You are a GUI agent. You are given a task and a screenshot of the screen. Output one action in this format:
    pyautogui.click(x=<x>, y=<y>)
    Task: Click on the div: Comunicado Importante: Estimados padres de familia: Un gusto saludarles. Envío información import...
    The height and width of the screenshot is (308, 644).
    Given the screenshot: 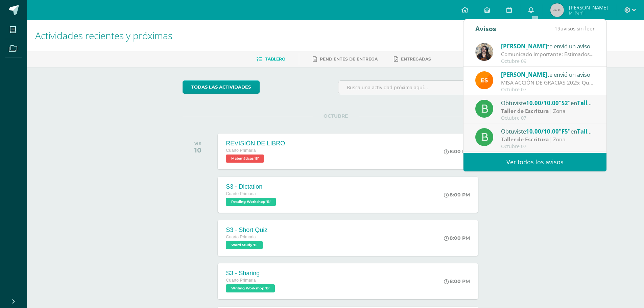 What is the action you would take?
    pyautogui.click(x=548, y=54)
    